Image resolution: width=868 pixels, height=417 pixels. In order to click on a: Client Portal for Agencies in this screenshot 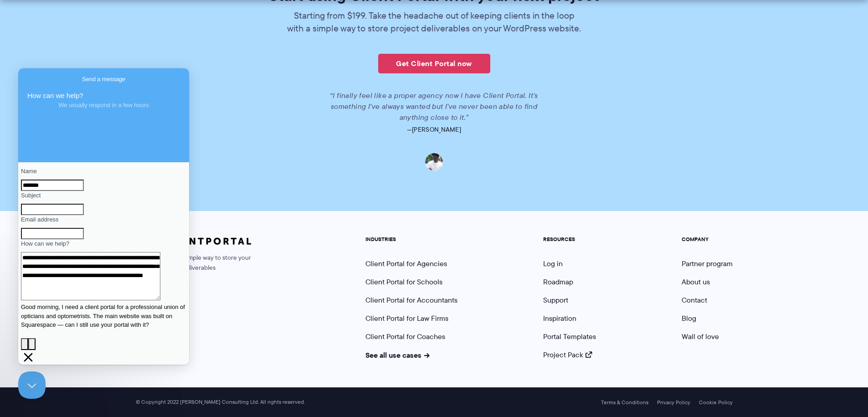, I will do `click(406, 263)`.